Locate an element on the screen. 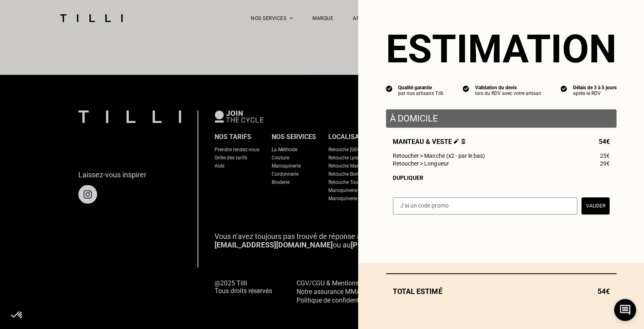 This screenshot has width=644, height=329. img: Supprimer is located at coordinates (463, 141).